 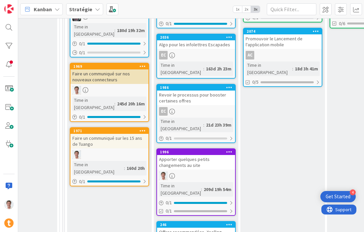 What do you see at coordinates (9, 9) in the screenshot?
I see `img: Visit kanbanzone.com` at bounding box center [9, 9].